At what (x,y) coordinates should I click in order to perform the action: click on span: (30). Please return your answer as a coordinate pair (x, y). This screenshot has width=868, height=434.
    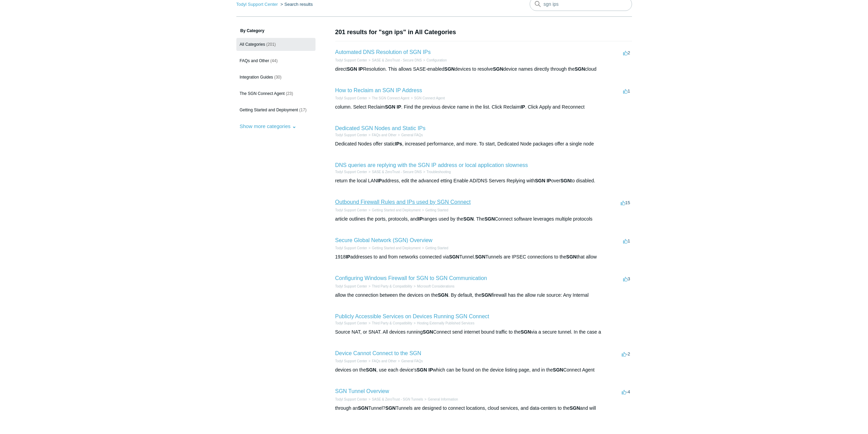
    Looking at the image, I should click on (278, 77).